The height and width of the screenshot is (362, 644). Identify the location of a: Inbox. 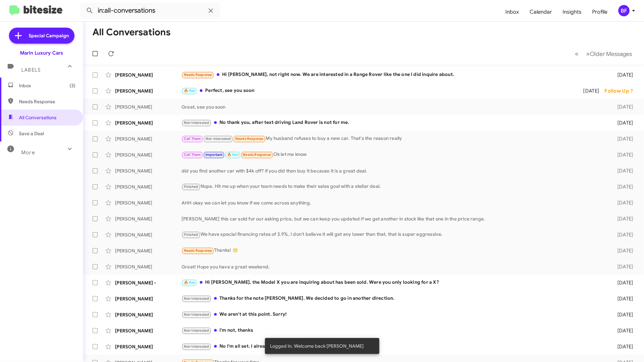
(512, 12).